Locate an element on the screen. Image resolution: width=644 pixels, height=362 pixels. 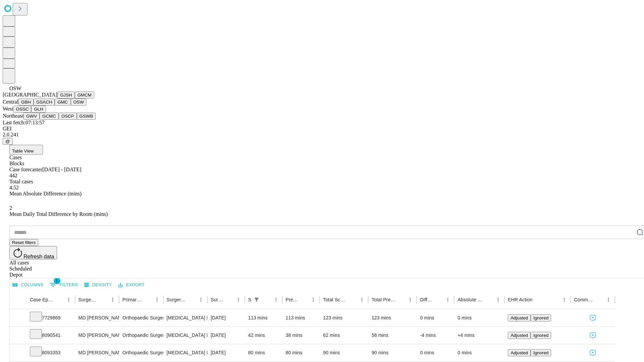
button: OSSC is located at coordinates (23, 109).